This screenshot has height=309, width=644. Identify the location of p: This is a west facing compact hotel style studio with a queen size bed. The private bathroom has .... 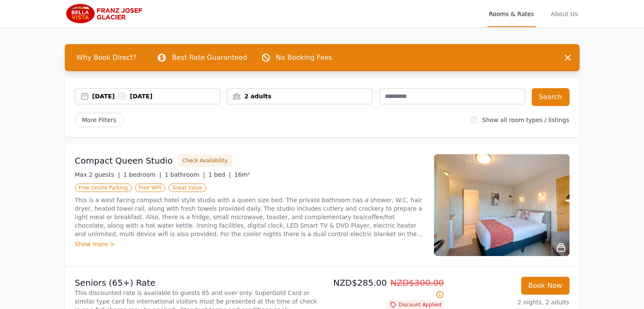
(249, 217).